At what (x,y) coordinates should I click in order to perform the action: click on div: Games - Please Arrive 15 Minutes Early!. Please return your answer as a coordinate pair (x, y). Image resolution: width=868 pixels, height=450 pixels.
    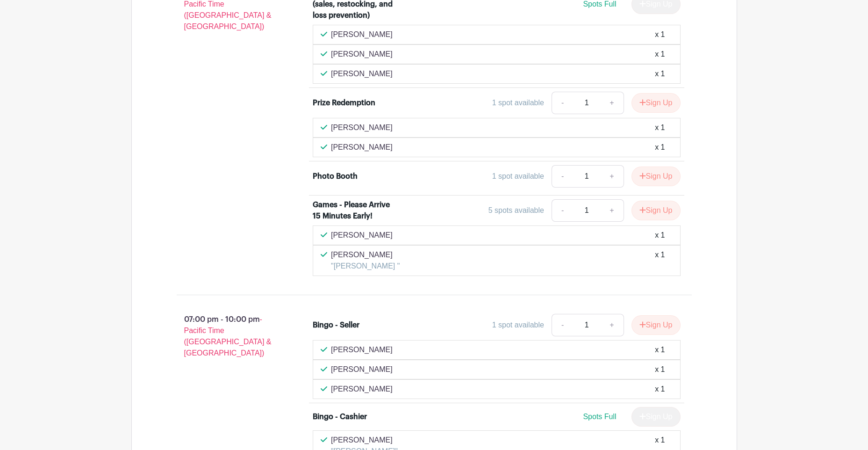
    Looking at the image, I should click on (353, 210).